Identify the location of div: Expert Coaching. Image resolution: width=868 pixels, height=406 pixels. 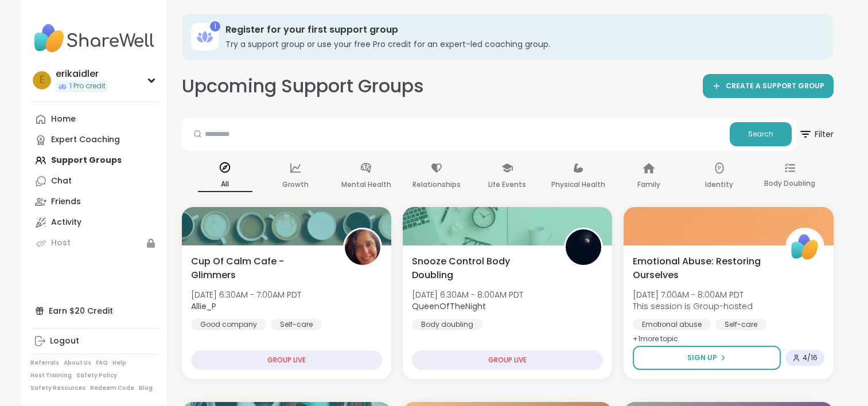
(86, 140).